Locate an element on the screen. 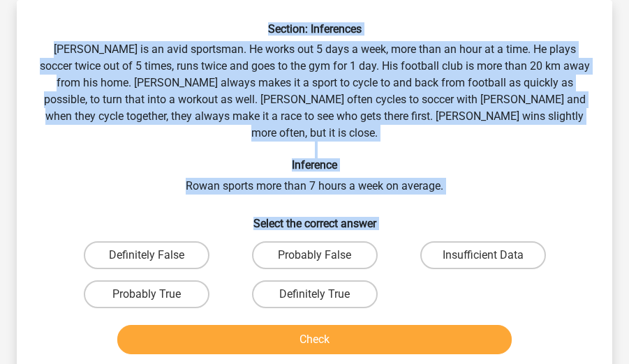  label: Insufficient Data is located at coordinates (483, 255).